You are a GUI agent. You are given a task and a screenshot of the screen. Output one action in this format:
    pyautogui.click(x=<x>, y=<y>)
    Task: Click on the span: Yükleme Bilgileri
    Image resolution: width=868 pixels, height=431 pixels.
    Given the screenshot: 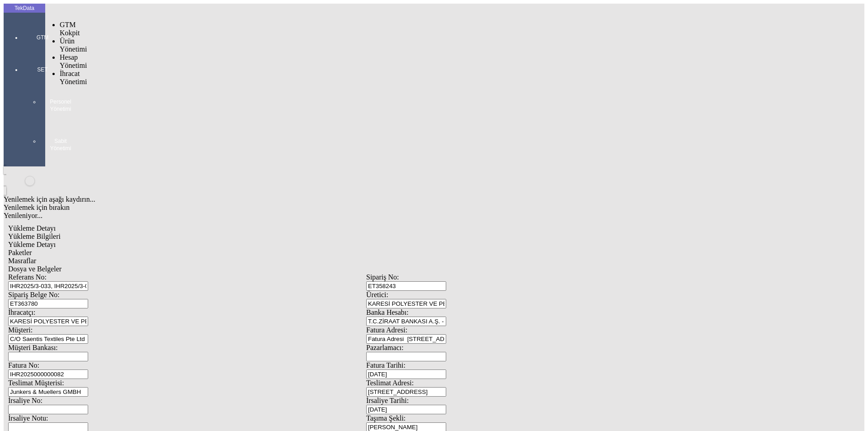 What is the action you would take?
    pyautogui.click(x=34, y=236)
    